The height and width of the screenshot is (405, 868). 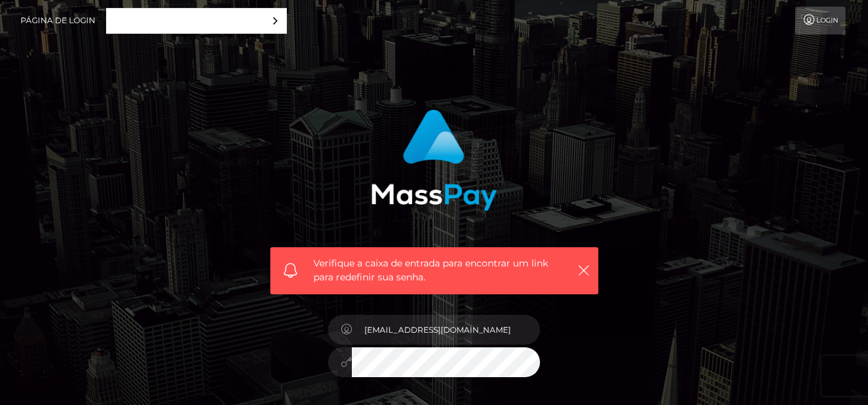 What do you see at coordinates (58, 20) in the screenshot?
I see `a: Página de login` at bounding box center [58, 20].